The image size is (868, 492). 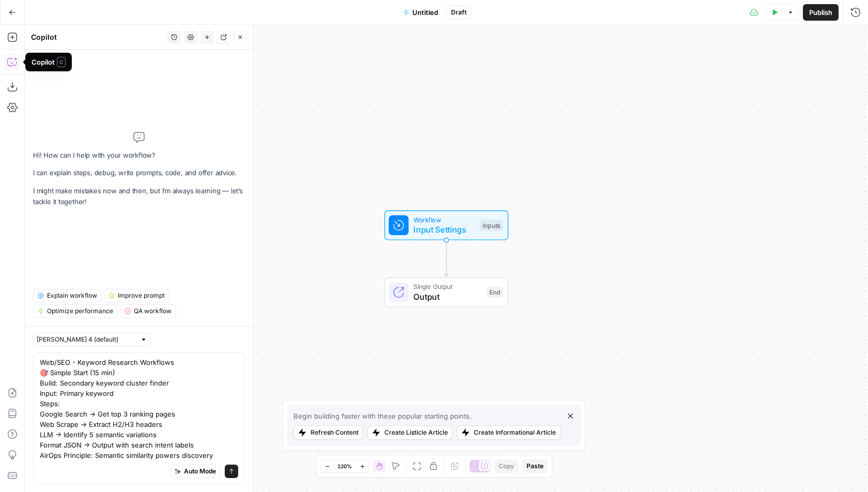 I want to click on button: QA workflow, so click(x=148, y=311).